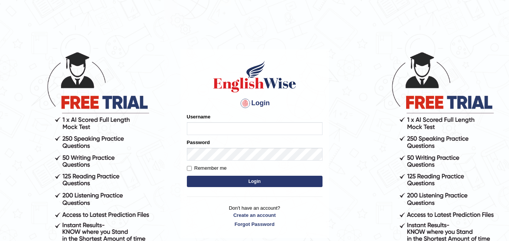 Image resolution: width=509 pixels, height=241 pixels. What do you see at coordinates (198, 142) in the screenshot?
I see `label: Password` at bounding box center [198, 142].